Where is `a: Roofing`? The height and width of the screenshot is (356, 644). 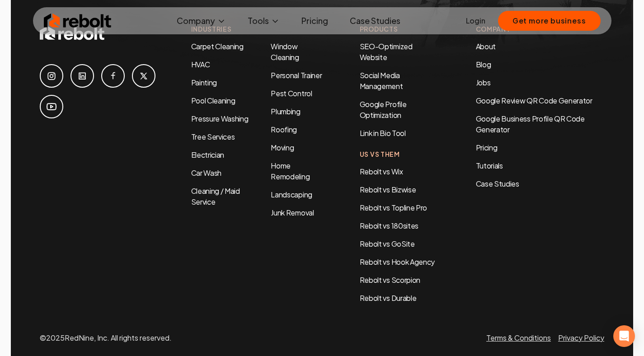
a: Roofing is located at coordinates (284, 129).